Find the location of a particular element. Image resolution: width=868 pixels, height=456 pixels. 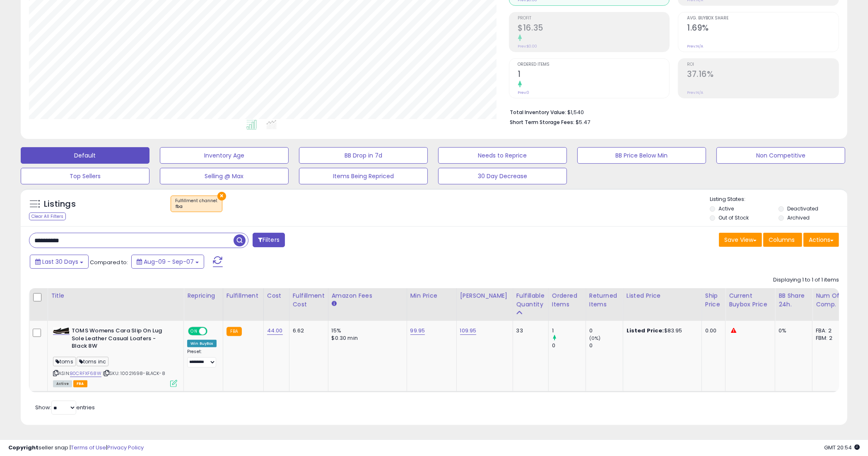

button: Filters is located at coordinates (269, 240).